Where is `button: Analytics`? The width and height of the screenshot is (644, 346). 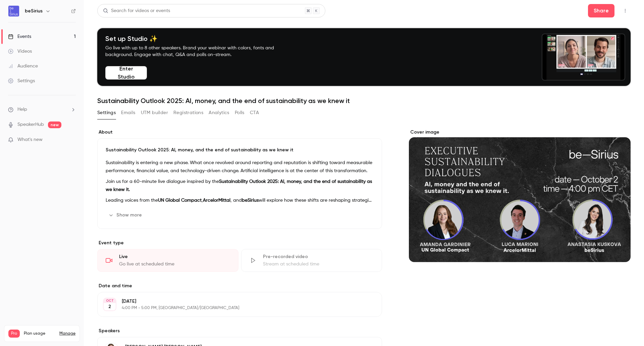 button: Analytics is located at coordinates (219, 113).